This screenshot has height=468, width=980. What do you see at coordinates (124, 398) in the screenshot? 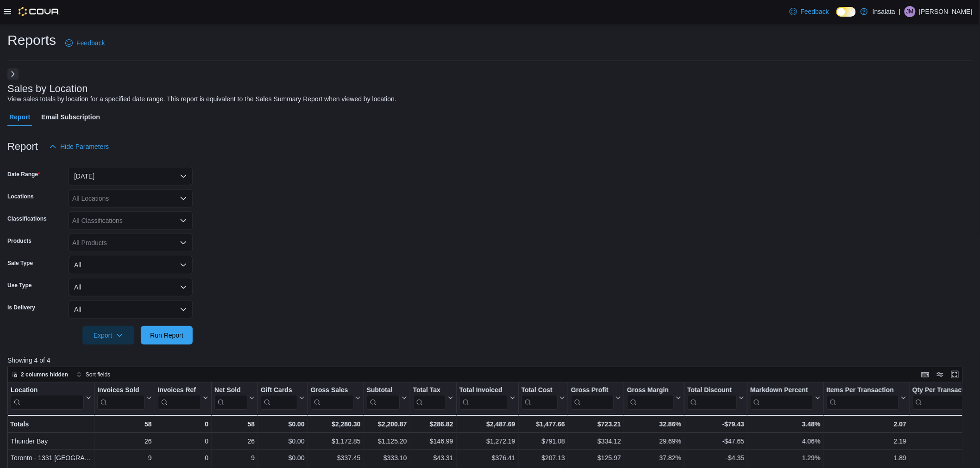
I see `button: Invoices Sold` at bounding box center [124, 398].